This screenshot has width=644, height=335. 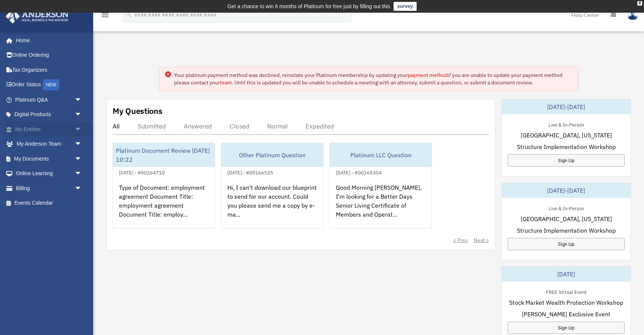 I want to click on div: Other Platinum Question, so click(x=272, y=155).